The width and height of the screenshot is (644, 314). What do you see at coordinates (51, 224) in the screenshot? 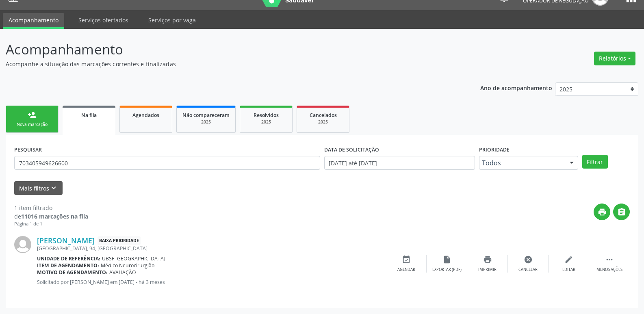
I see `div: Página 1 de 1` at bounding box center [51, 224].